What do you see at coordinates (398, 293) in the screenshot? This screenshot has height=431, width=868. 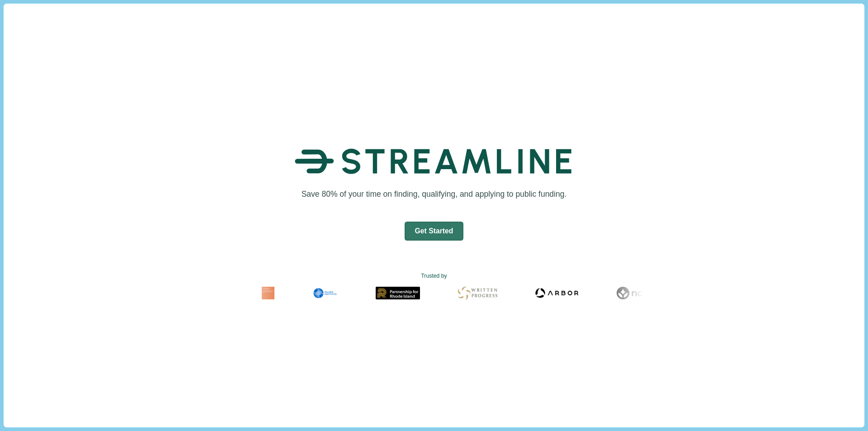 I see `img: Partnership for Rhode Island Logo` at bounding box center [398, 293].